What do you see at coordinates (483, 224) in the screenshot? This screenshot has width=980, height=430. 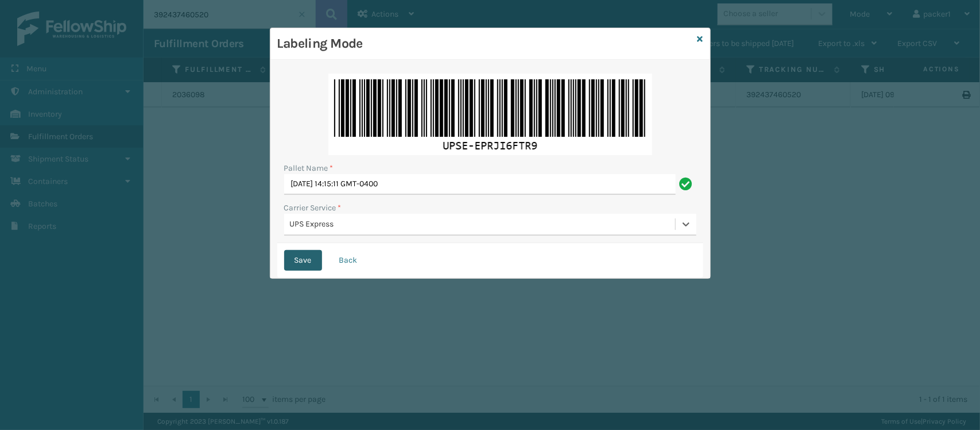 I see `div: UPS Express` at bounding box center [483, 224].